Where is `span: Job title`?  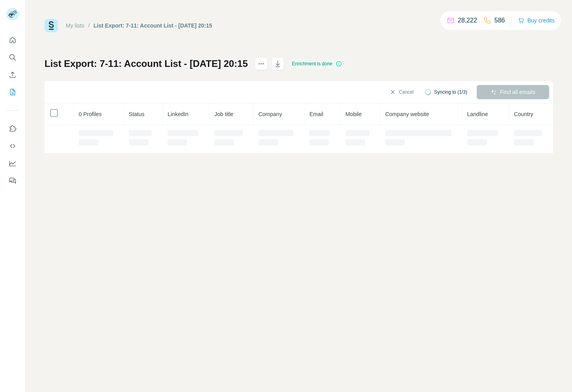
span: Job title is located at coordinates (224, 114).